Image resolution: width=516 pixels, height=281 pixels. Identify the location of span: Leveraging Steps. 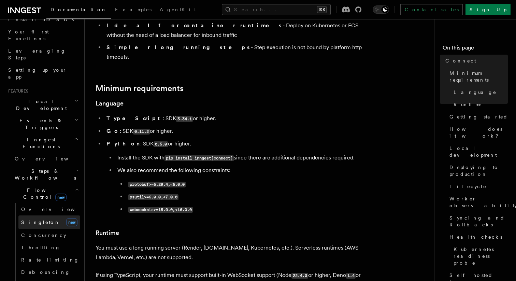
(37, 54).